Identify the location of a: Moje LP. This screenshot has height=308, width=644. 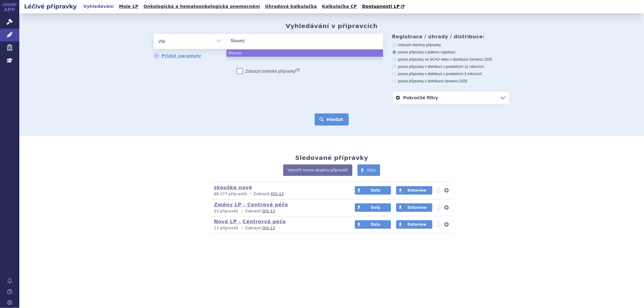
(129, 6).